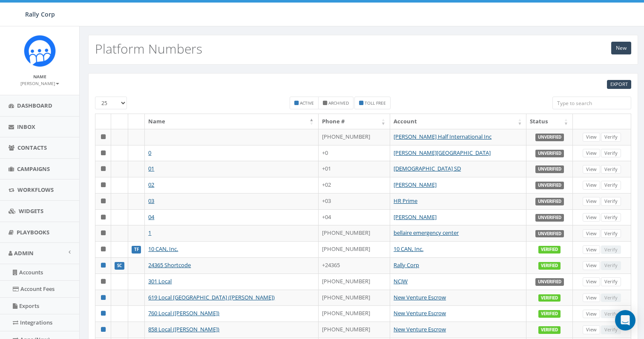 Image resolution: width=644 pixels, height=339 pixels. What do you see at coordinates (339, 103) in the screenshot?
I see `small: Archived` at bounding box center [339, 103].